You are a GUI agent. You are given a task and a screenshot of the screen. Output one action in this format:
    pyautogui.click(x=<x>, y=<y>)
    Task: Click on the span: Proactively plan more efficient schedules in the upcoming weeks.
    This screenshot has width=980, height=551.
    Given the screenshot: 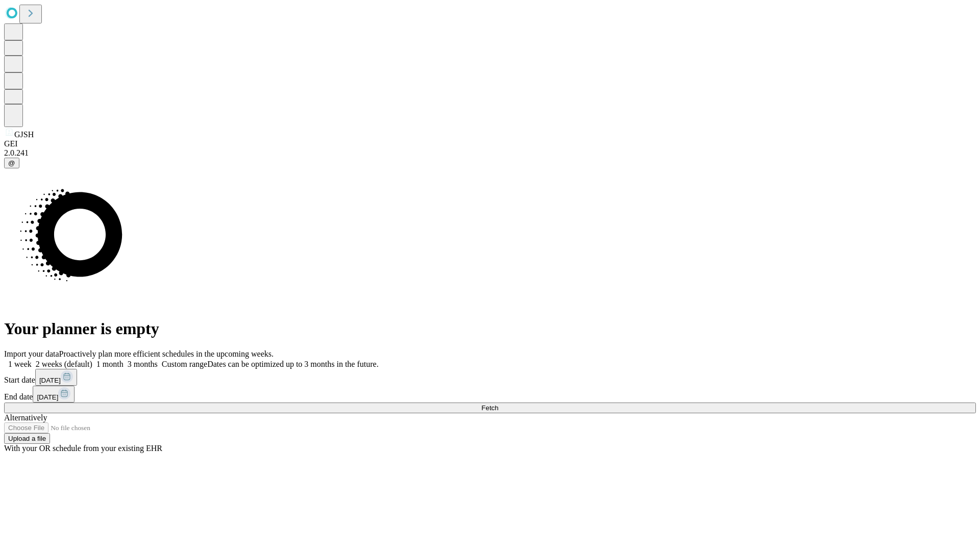 What is the action you would take?
    pyautogui.click(x=166, y=354)
    